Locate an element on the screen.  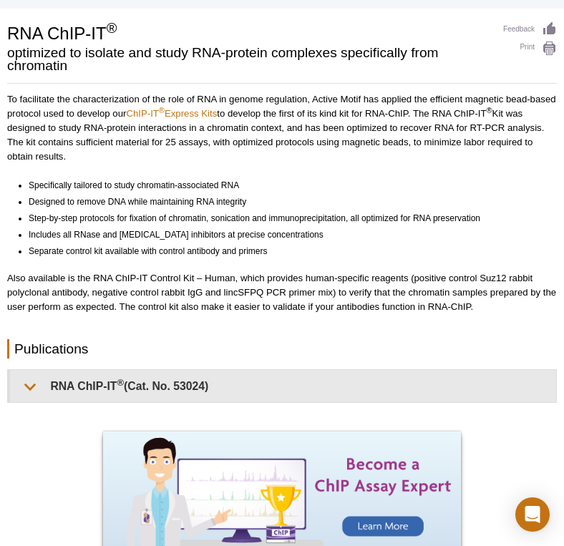
h1: RNA ChIP-IT is located at coordinates (248, 32).